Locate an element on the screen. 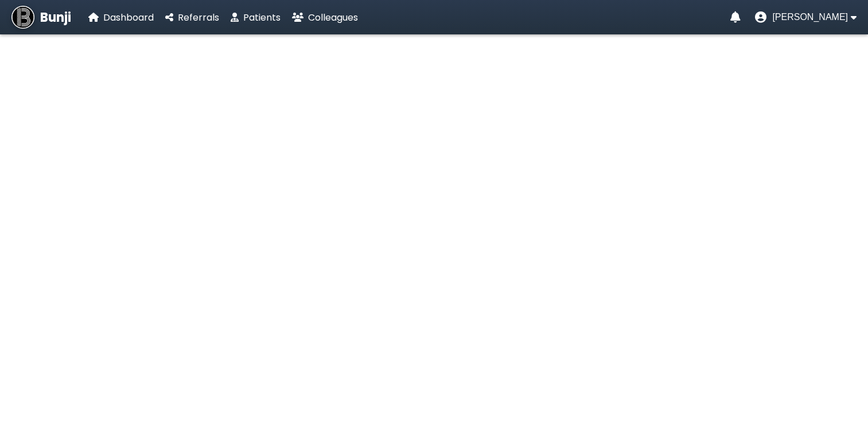 The image size is (868, 423). a: Colleagues is located at coordinates (325, 17).